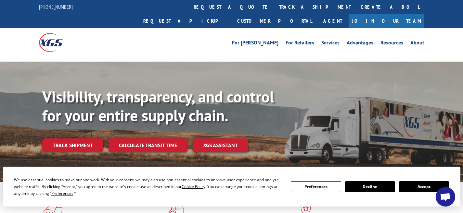  Describe the element at coordinates (62, 194) in the screenshot. I see `span: Preferences` at that location.